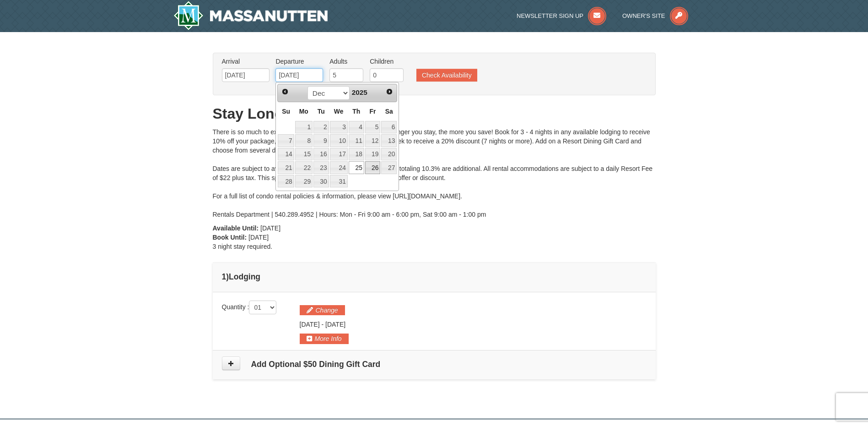 Image resolution: width=868 pixels, height=427 pixels. I want to click on span: Newsletter Sign Up, so click(550, 16).